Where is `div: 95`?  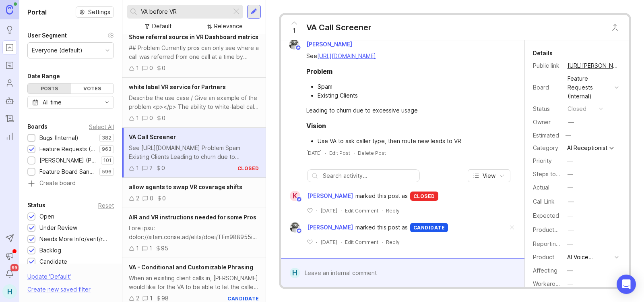
div: 95 is located at coordinates (165, 248).